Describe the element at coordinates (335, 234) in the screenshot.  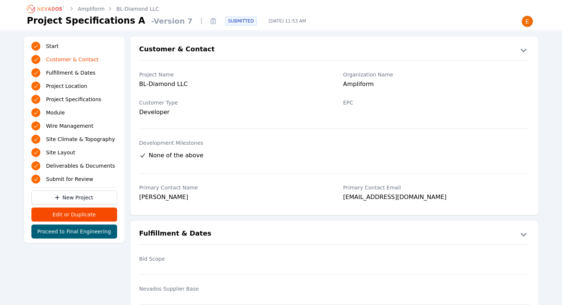
I see `button: Fulfillment & Dates` at that location.